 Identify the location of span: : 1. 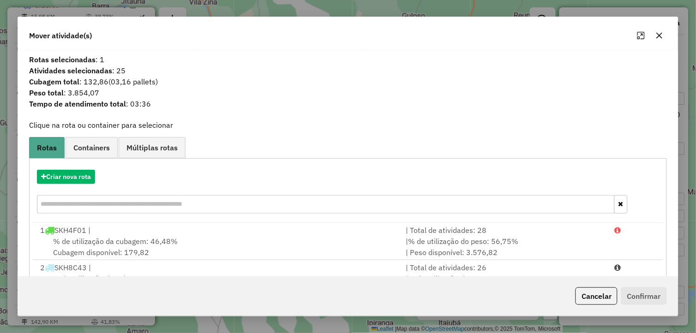
(348, 60).